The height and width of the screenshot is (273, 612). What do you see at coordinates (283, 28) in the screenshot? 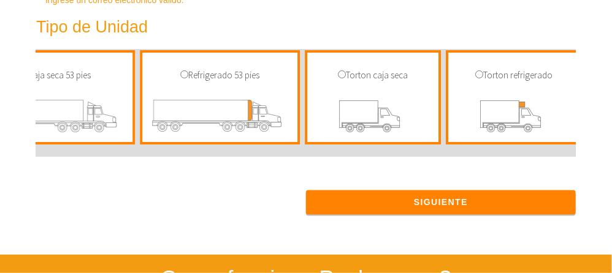
I see `h3: Tipo de Unidad` at bounding box center [283, 28].